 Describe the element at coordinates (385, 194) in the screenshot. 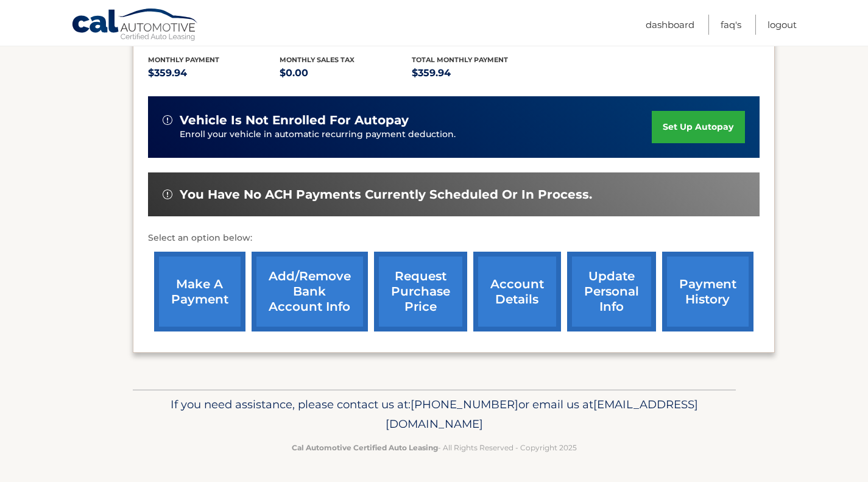

I see `span: You have no ACH payments currently scheduled or in process.` at that location.